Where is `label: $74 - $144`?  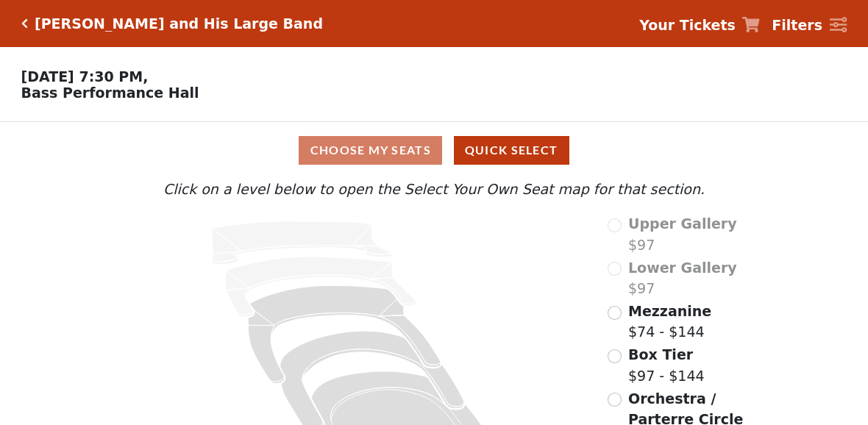
label: $74 - $144 is located at coordinates (670, 321).